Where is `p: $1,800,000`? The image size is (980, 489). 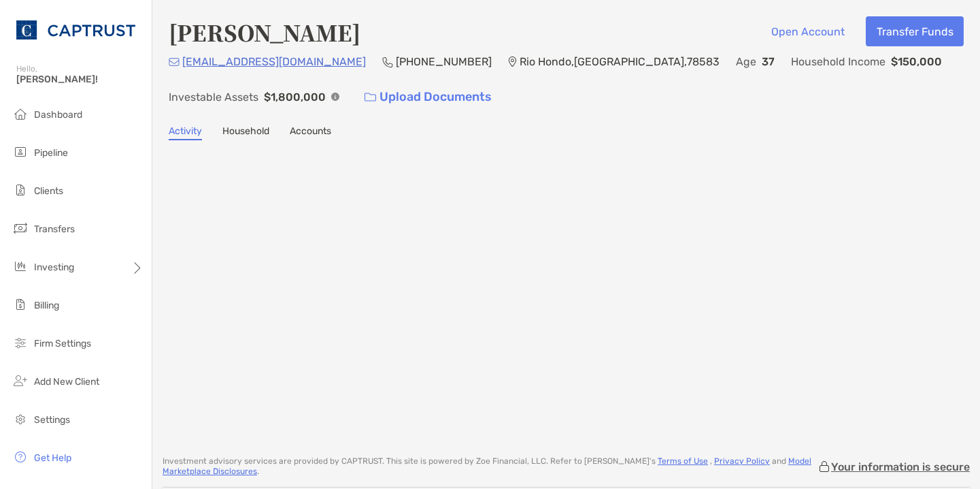
p: $1,800,000 is located at coordinates (295, 97).